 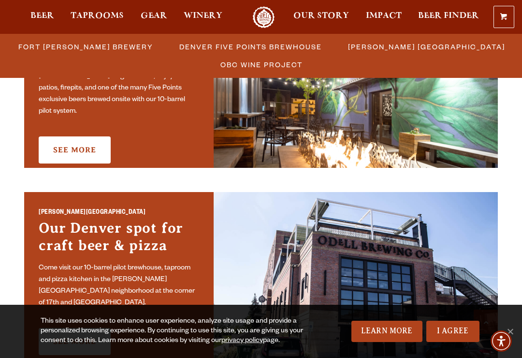 I want to click on a: See More, so click(x=74, y=150).